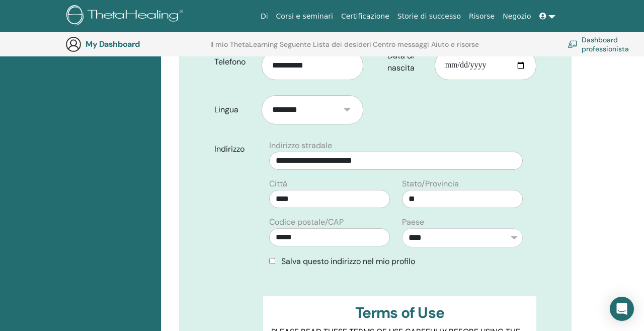 Image resolution: width=644 pixels, height=331 pixels. What do you see at coordinates (517, 16) in the screenshot?
I see `a: Negozio` at bounding box center [517, 16].